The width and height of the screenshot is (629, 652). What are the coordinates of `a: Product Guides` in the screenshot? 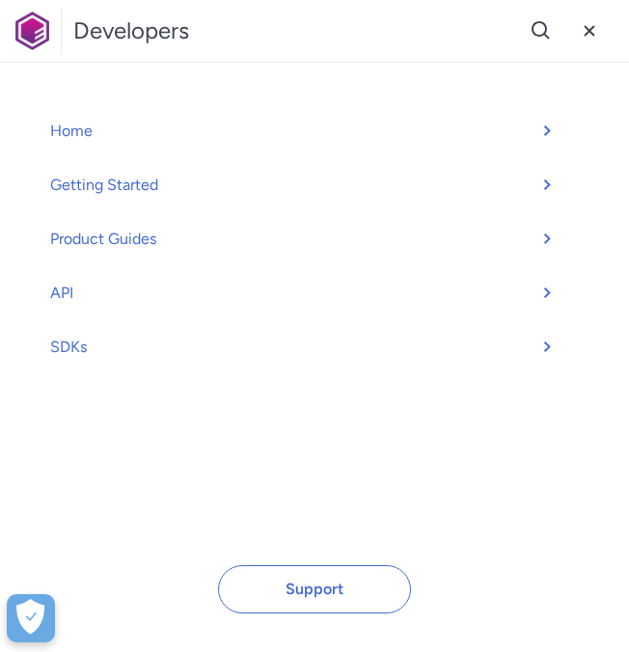 It's located at (307, 239).